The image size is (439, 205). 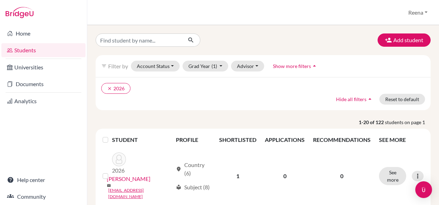 I want to click on a: Documents, so click(x=43, y=84).